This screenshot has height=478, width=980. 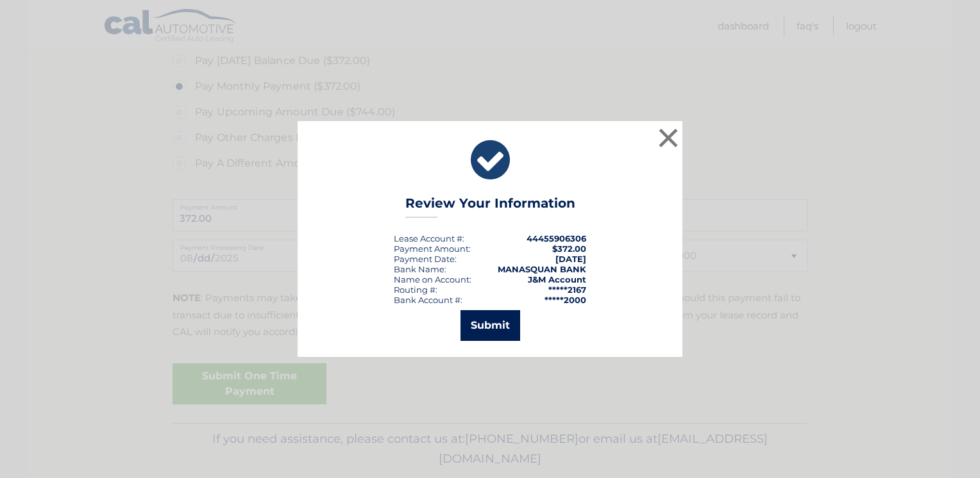 I want to click on div: Bank Account #:, so click(x=428, y=300).